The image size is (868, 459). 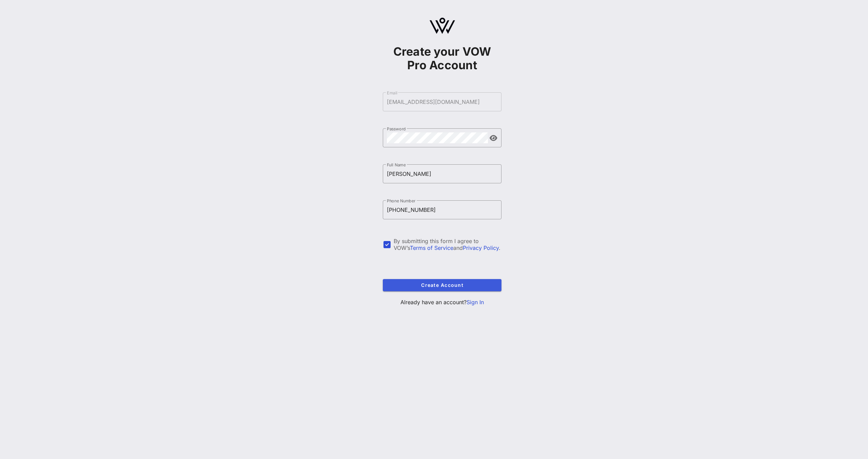 I want to click on img: logo.svg, so click(x=443, y=26).